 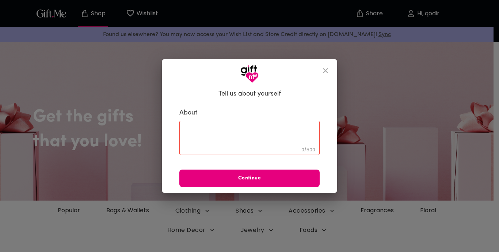 What do you see at coordinates (249, 113) in the screenshot?
I see `label: About` at bounding box center [249, 113].